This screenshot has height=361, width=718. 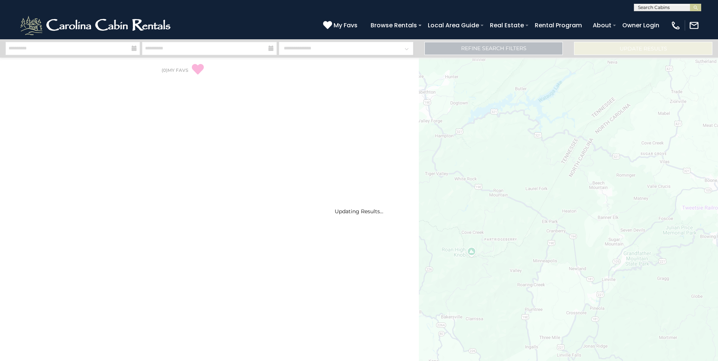 I want to click on span: My Favs, so click(x=346, y=25).